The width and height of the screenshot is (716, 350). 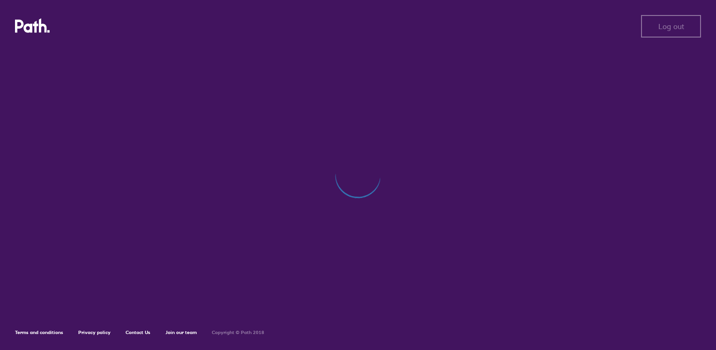 What do you see at coordinates (671, 26) in the screenshot?
I see `button: Log out` at bounding box center [671, 26].